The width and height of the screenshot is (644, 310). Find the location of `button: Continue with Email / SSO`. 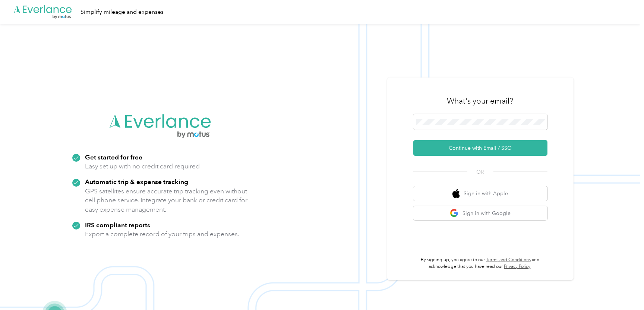

button: Continue with Email / SSO is located at coordinates (480, 148).